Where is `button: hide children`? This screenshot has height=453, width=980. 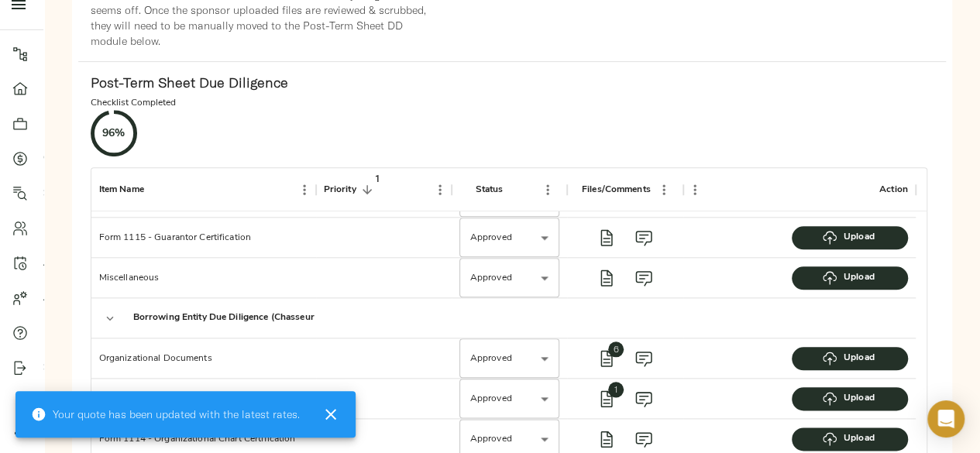 button: hide children is located at coordinates (110, 318).